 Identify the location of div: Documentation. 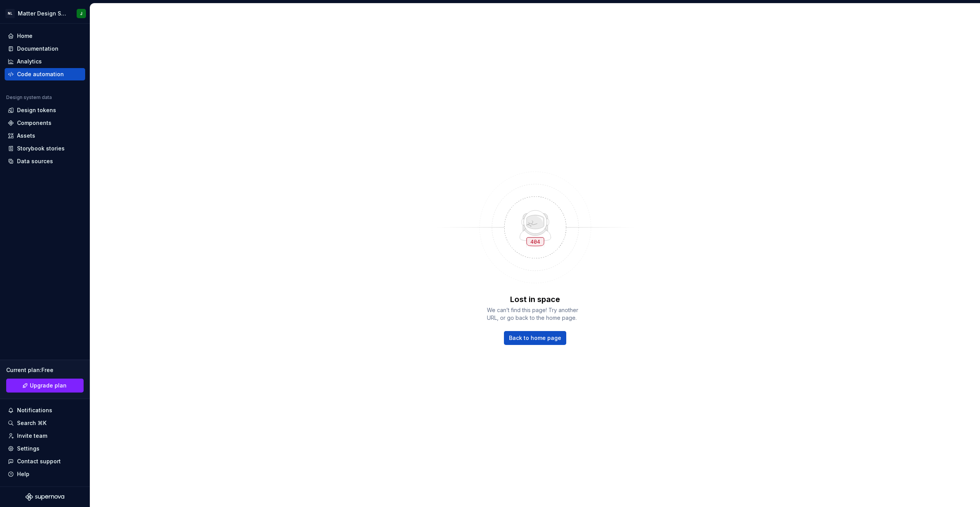
(38, 49).